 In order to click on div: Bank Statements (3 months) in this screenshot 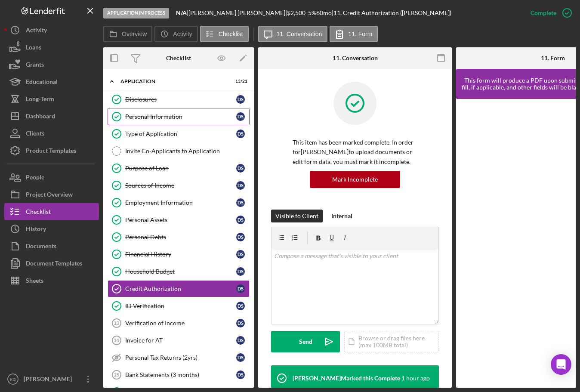, I will do `click(180, 375)`.